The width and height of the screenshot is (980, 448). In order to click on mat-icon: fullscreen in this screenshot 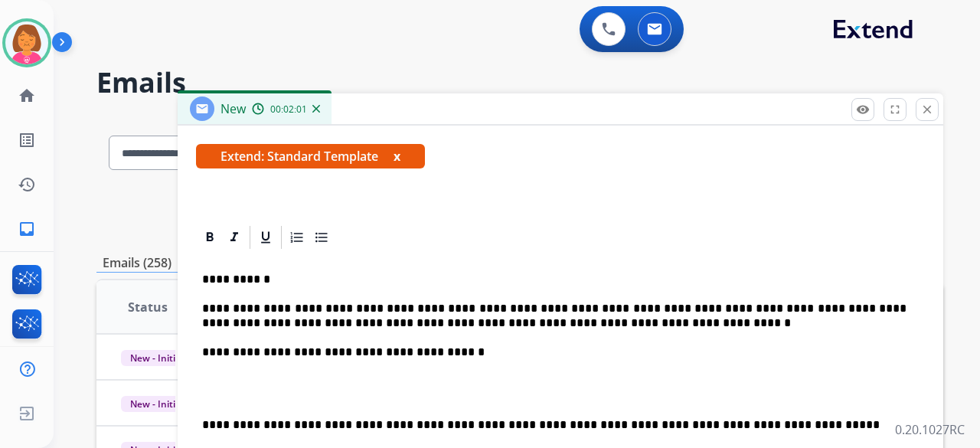, I will do `click(896, 110)`.